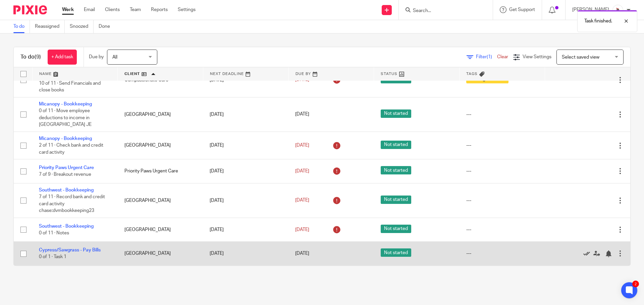 The image size is (644, 305). Describe the element at coordinates (580, 57) in the screenshot. I see `span: Select saved view` at that location.